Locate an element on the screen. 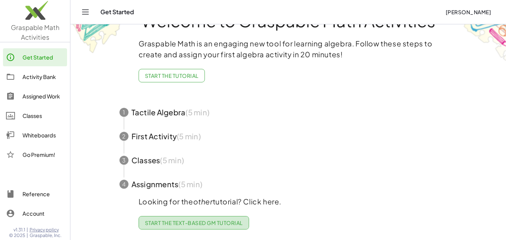 The width and height of the screenshot is (506, 240). span: Start the Text-based GM Tutorial is located at coordinates (194, 223).